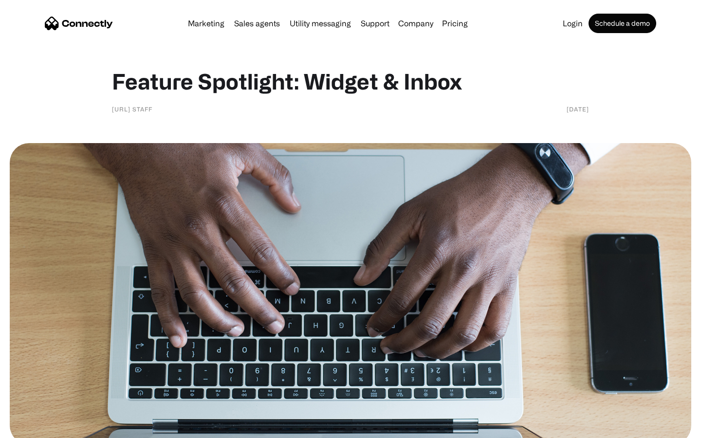 The image size is (701, 438). What do you see at coordinates (455, 23) in the screenshot?
I see `a: Pricing` at bounding box center [455, 23].